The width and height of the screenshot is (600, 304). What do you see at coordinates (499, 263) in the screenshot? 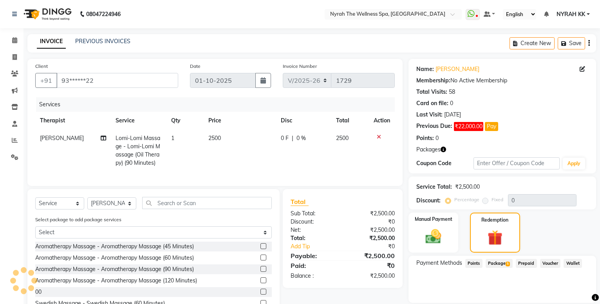
I see `span: Package` at bounding box center [499, 263].